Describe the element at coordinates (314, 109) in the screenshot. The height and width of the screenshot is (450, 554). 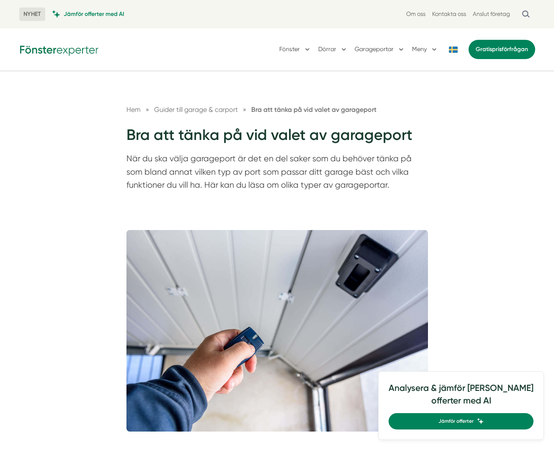
I see `a: Bra att tänka på vid valet av garageport` at that location.